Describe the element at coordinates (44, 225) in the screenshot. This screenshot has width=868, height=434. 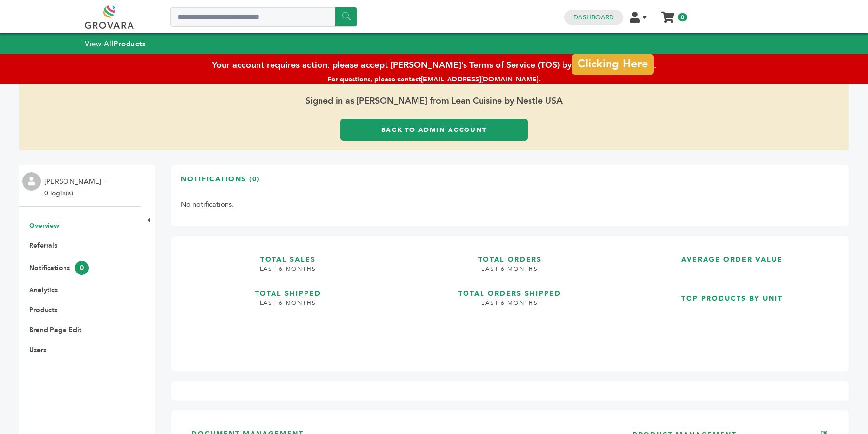
I see `a: Overview` at that location.